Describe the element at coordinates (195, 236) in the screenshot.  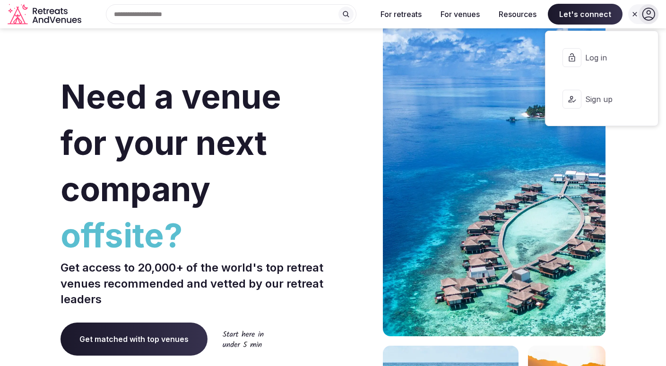
I see `span: offsite?` at that location.